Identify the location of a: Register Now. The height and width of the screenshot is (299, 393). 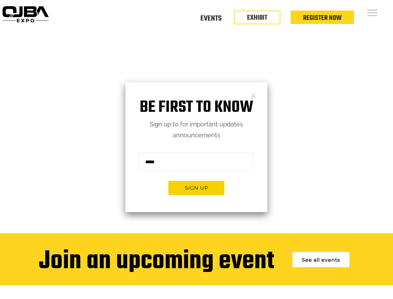
(323, 18).